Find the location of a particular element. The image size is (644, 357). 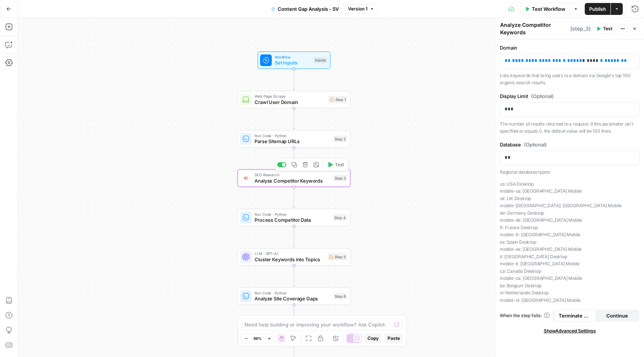

p: Regional database types: is located at coordinates (569, 172).